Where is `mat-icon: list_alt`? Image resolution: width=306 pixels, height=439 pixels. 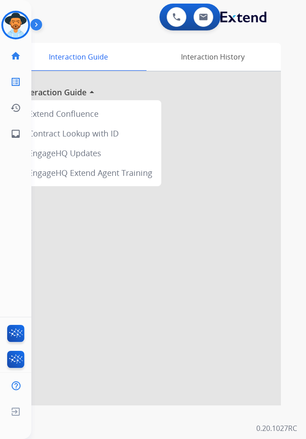
mat-icon: list_alt is located at coordinates (16, 82).